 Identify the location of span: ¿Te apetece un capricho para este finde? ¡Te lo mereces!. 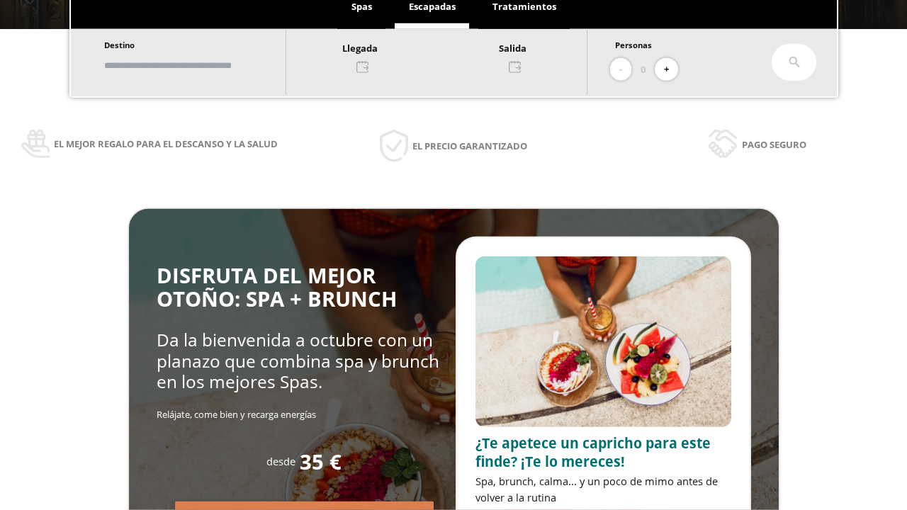
(593, 452).